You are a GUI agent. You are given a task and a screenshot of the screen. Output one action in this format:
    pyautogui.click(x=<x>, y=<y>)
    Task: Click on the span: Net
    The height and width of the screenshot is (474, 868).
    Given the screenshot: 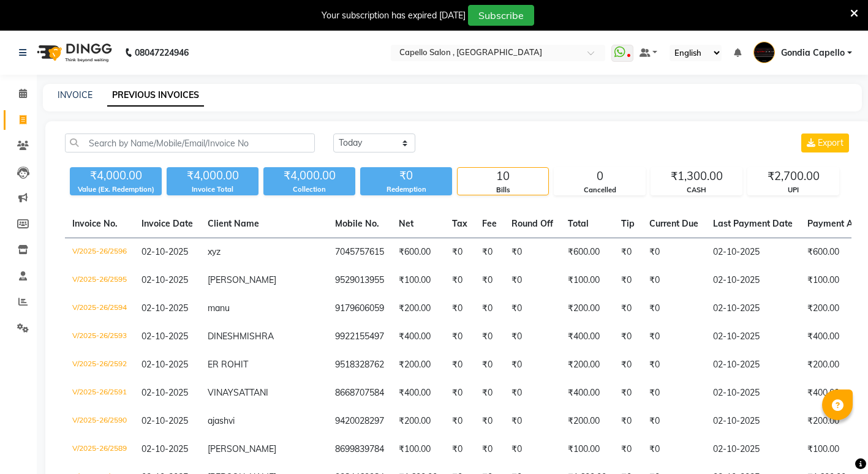 What is the action you would take?
    pyautogui.click(x=406, y=224)
    